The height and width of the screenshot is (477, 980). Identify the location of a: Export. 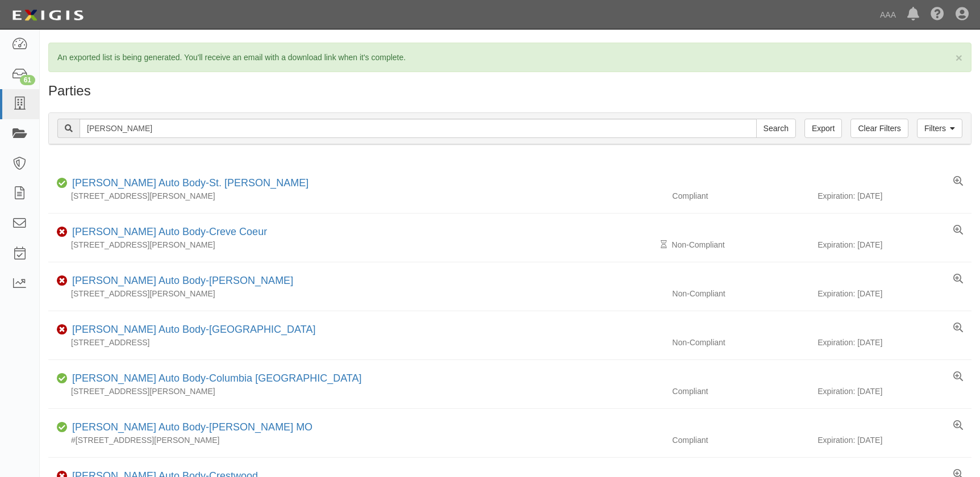
(823, 128).